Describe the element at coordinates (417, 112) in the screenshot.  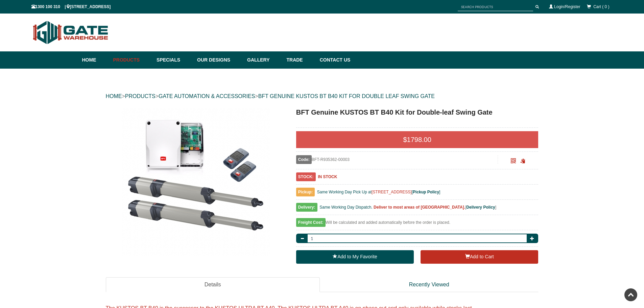
I see `h1: BFT Genuine KUSTOS BT B40 Kit for Double-leaf Swing Gate` at that location.